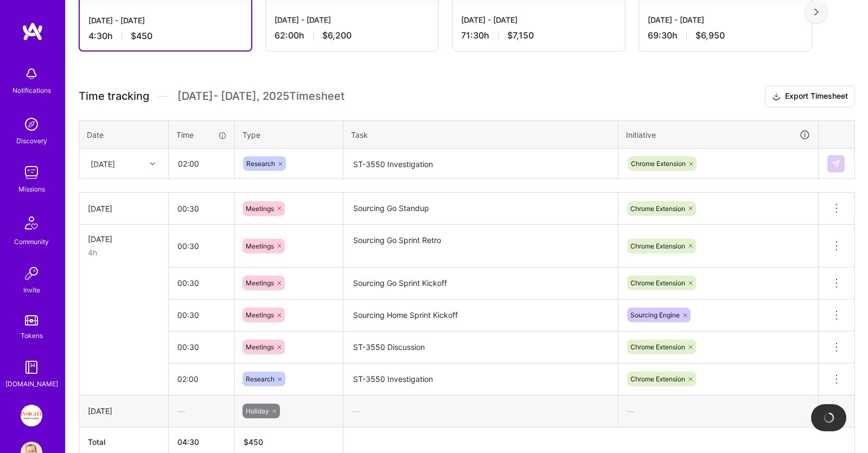 This screenshot has height=453, width=868. I want to click on div: 69:30 h, so click(725, 35).